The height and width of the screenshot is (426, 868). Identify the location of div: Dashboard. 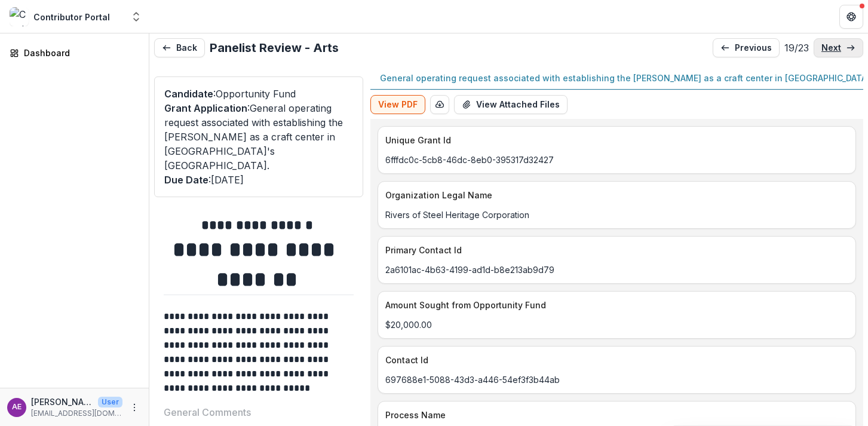
(79, 52).